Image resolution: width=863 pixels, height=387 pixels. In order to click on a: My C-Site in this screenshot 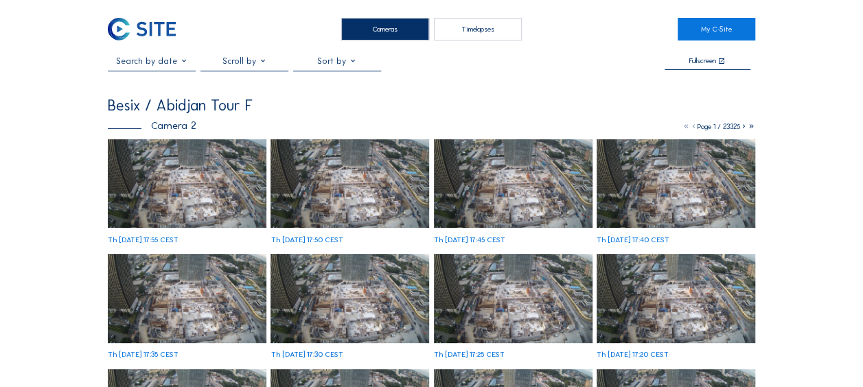, I will do `click(716, 29)`.